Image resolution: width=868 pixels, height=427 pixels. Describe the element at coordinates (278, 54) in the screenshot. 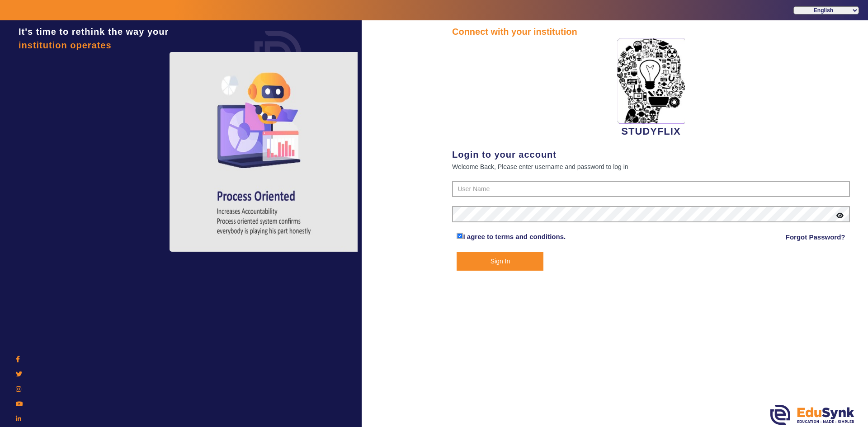

I see `img: login.png` at that location.